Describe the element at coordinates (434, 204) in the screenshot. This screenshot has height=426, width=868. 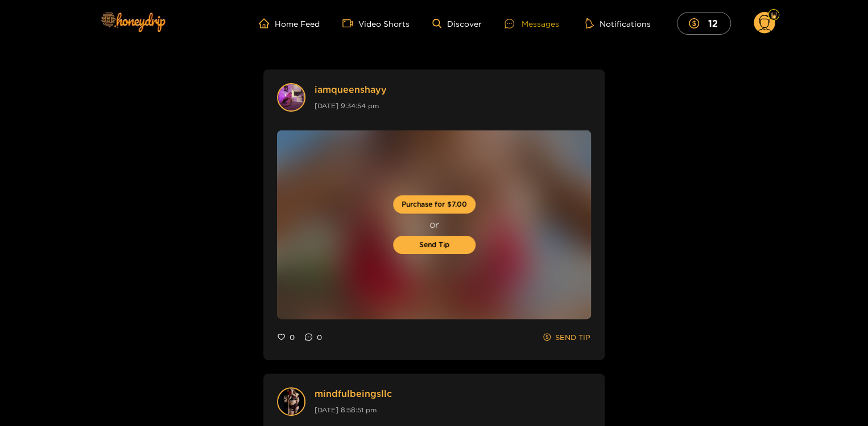
I see `span: Purchase for $7.00` at that location.